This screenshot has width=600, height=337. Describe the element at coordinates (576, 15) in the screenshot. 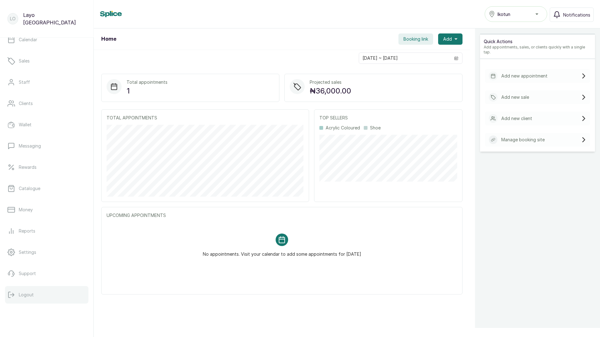

I see `span: Notifications` at that location.